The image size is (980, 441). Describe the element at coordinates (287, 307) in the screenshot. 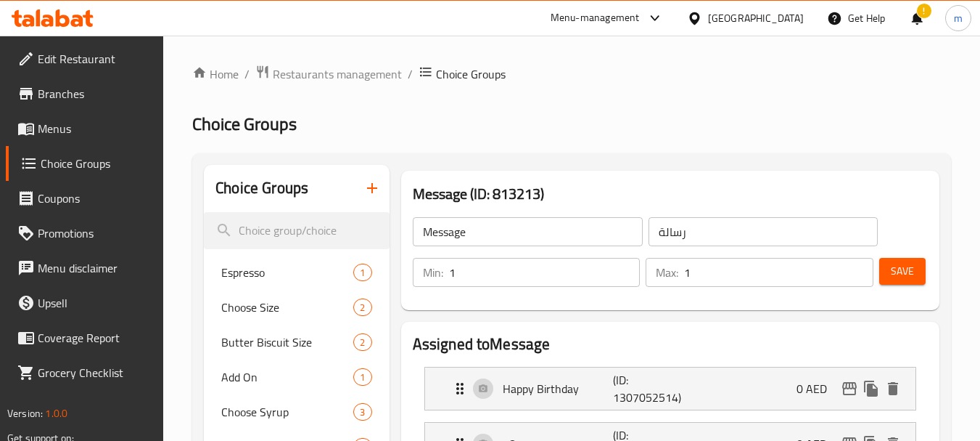

I see `span: Choose Size` at that location.